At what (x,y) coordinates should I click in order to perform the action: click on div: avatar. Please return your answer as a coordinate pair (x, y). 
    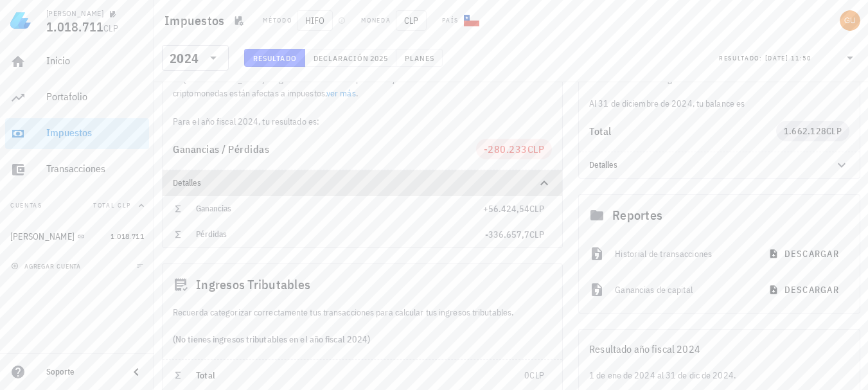
    Looking at the image, I should click on (850, 20).